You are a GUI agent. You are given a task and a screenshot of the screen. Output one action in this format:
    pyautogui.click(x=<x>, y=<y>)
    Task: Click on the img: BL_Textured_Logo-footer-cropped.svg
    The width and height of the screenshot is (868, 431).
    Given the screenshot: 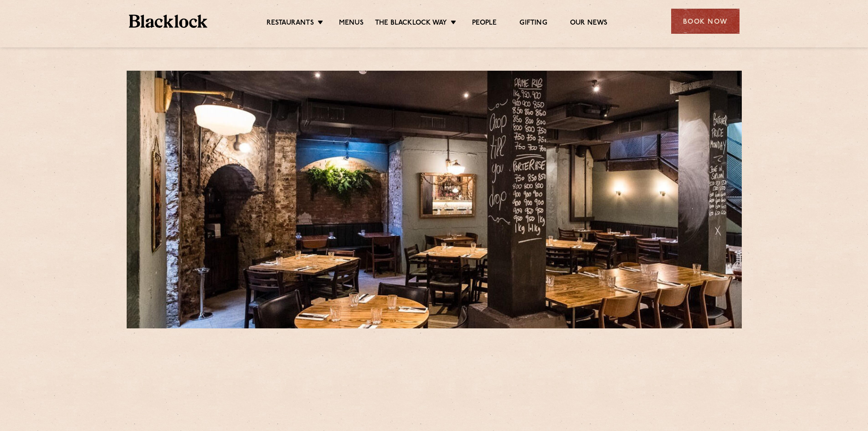 What is the action you would take?
    pyautogui.click(x=168, y=21)
    